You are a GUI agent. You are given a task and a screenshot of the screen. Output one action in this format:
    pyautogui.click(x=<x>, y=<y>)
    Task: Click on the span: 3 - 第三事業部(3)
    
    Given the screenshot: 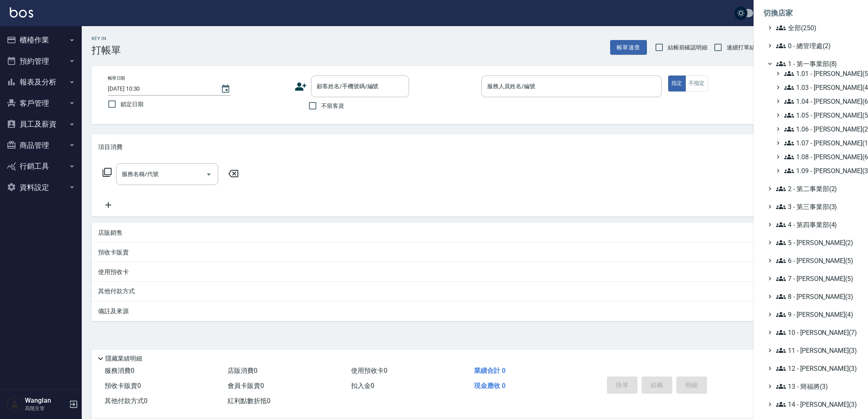 What is the action you would take?
    pyautogui.click(x=815, y=206)
    